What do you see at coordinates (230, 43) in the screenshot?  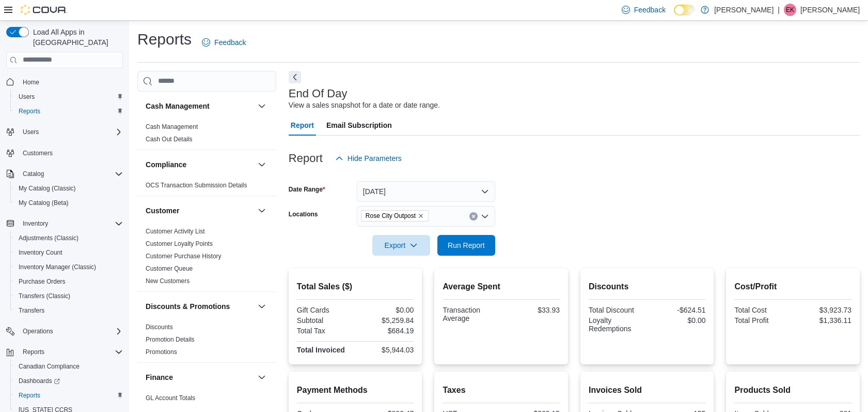 I see `span: Feedback` at bounding box center [230, 43].